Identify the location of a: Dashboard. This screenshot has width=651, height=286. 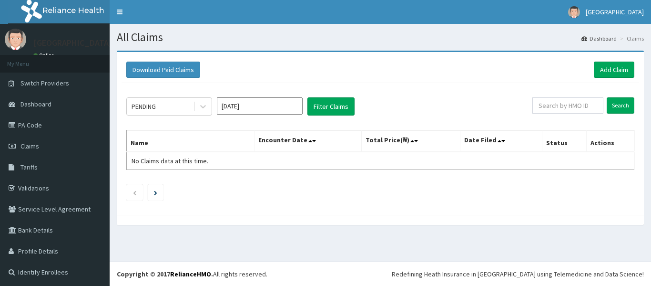
(599, 38).